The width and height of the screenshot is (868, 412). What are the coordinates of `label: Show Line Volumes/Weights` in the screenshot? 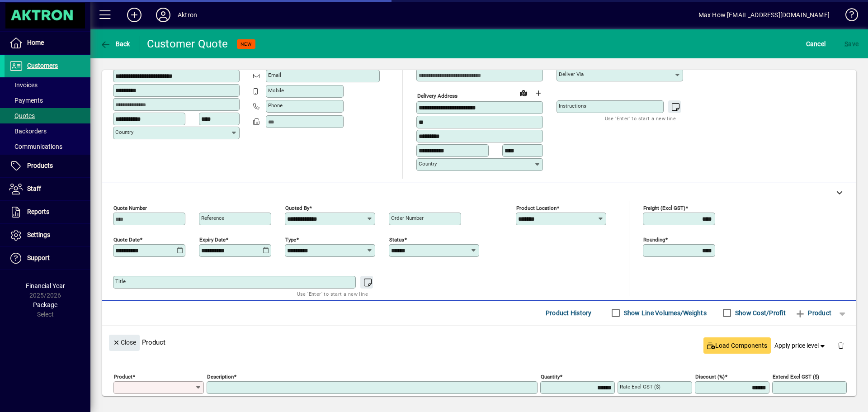 It's located at (664, 313).